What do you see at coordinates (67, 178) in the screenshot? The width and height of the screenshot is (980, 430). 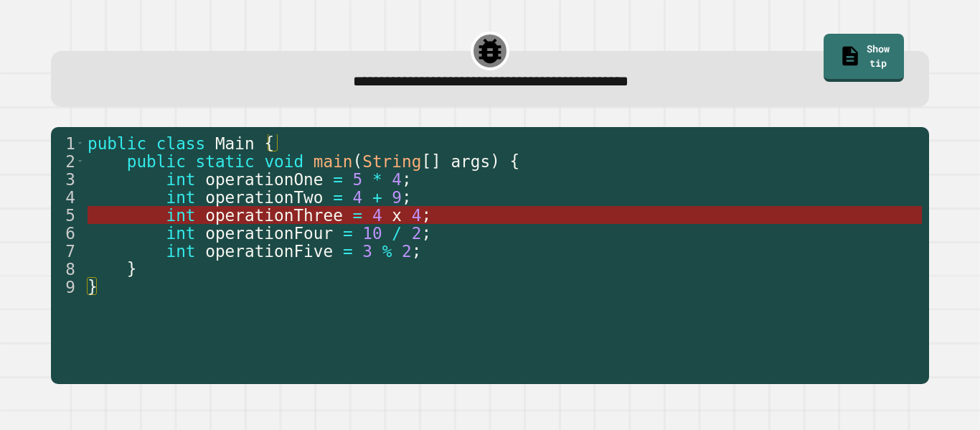 I see `div: 3` at bounding box center [67, 178].